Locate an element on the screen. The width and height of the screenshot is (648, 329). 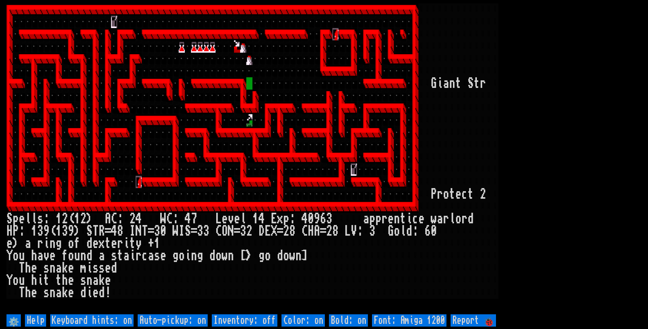
div: m is located at coordinates (83, 268).